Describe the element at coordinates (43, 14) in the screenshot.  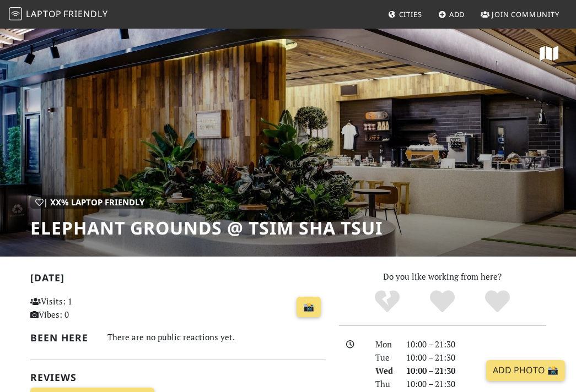
I see `span: Laptop` at that location.